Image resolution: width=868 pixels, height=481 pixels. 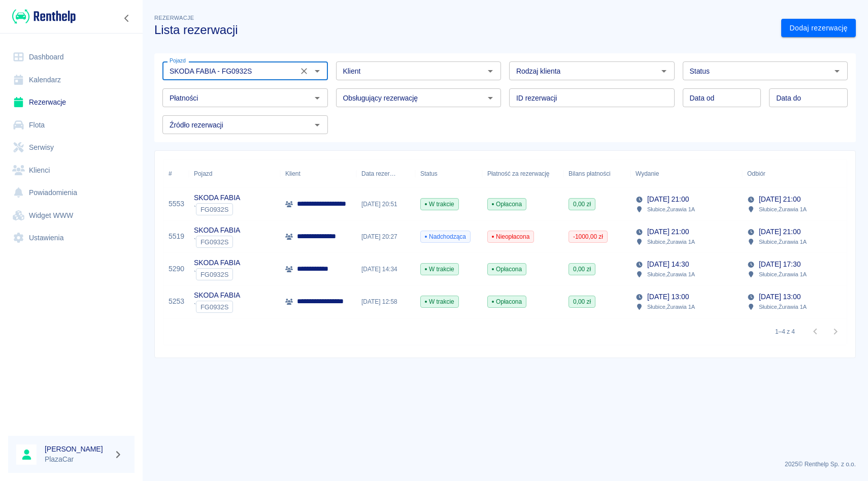 I want to click on a: Flota, so click(x=71, y=125).